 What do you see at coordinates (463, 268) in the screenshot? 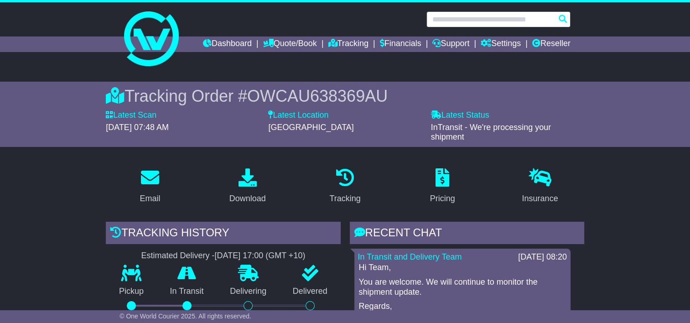
I see `p: Hi Team,` at bounding box center [463, 268].